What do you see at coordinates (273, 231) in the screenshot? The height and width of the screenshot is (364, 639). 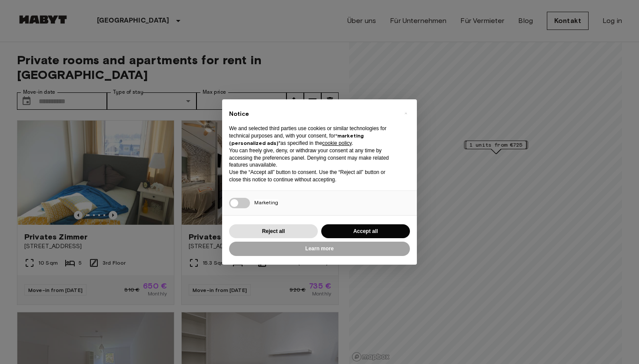 I see `button: Reject all` at bounding box center [273, 231].